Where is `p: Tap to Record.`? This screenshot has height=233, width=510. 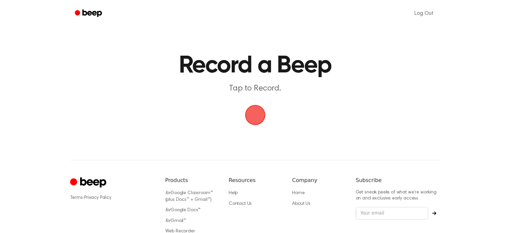 p: Tap to Record. is located at coordinates (255, 88).